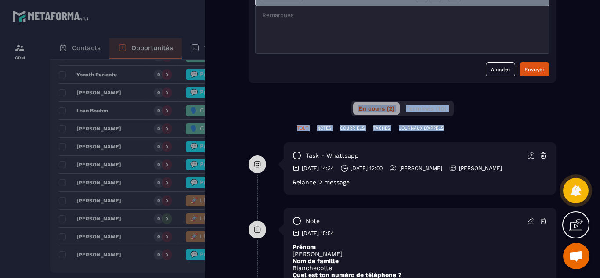 Image resolution: width=600 pixels, height=278 pixels. What do you see at coordinates (376, 108) in the screenshot?
I see `button: En cours (2)` at bounding box center [376, 108].